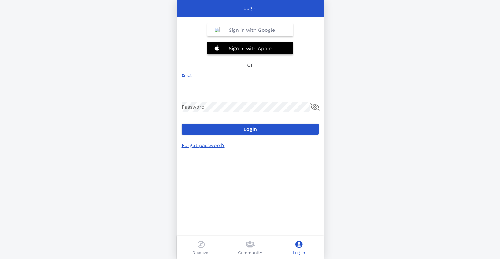 Image resolution: width=500 pixels, height=259 pixels. What do you see at coordinates (250, 48) in the screenshot?
I see `b: Sign in with Apple` at bounding box center [250, 48].